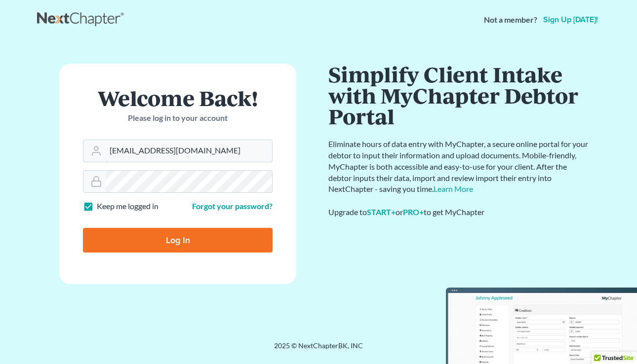  Describe the element at coordinates (178, 98) in the screenshot. I see `h1: Welcome Back!` at that location.